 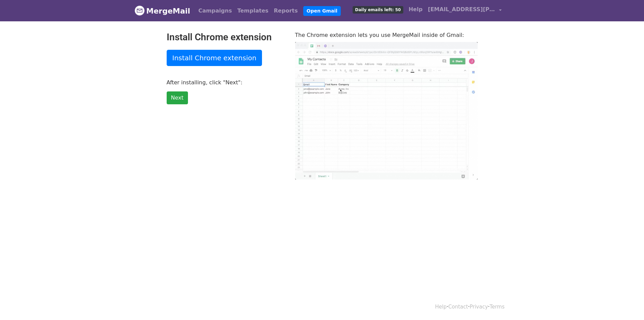 What do you see at coordinates (140, 10) in the screenshot?
I see `img: MergeMail logo` at bounding box center [140, 10].